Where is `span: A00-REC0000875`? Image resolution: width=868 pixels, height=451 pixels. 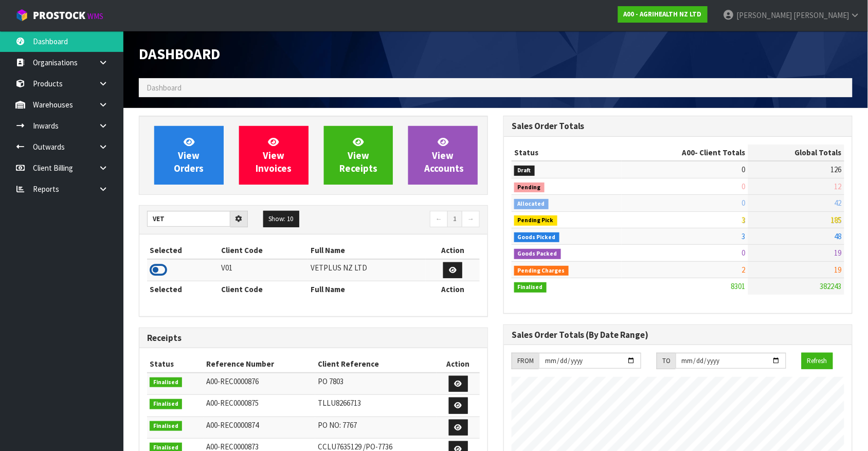
span: A00-REC0000875 is located at coordinates (233, 402).